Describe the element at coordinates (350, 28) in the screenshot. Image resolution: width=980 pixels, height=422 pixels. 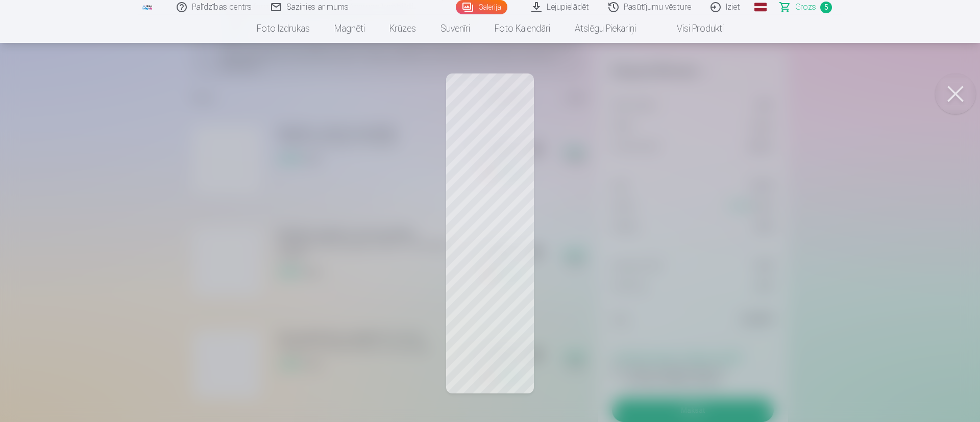
I see `a: Magnēti` at that location.